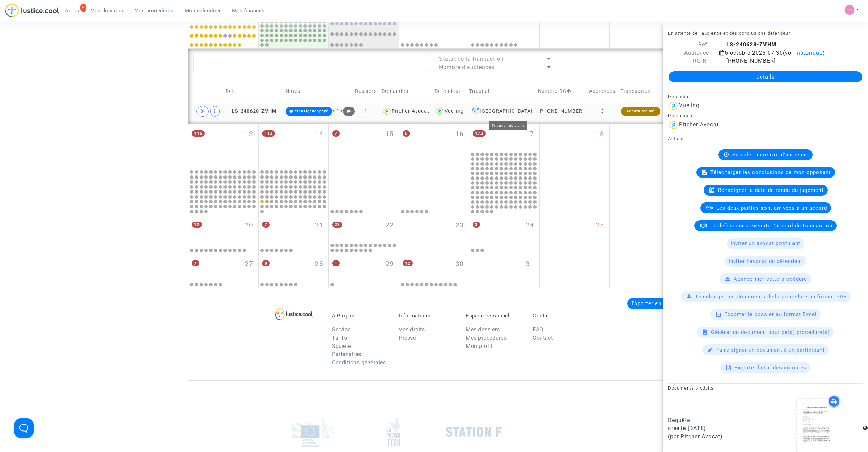  I want to click on td: Défendeur, so click(449, 91).